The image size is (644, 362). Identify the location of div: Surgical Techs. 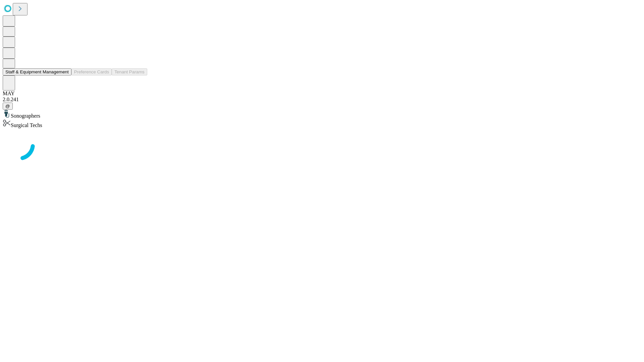
(322, 123).